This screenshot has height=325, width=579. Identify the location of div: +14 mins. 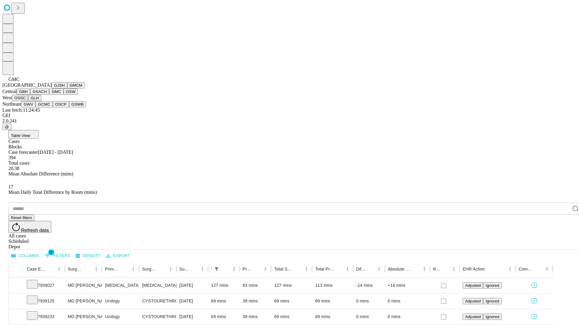
(407, 286).